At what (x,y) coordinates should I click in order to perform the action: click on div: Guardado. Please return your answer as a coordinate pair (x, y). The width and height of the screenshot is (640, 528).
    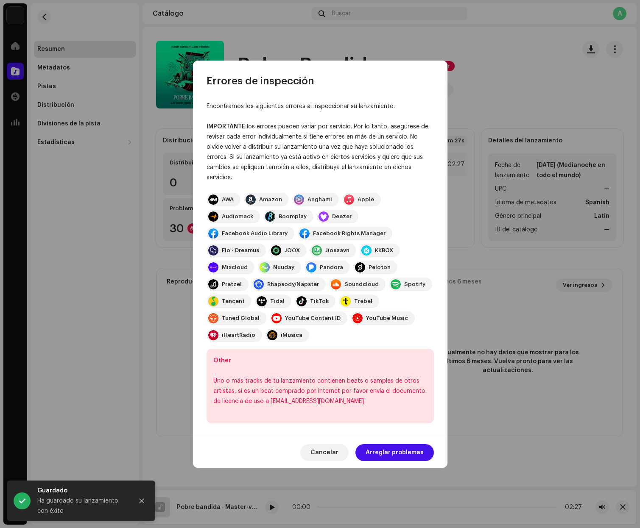
    Looking at the image, I should click on (82, 491).